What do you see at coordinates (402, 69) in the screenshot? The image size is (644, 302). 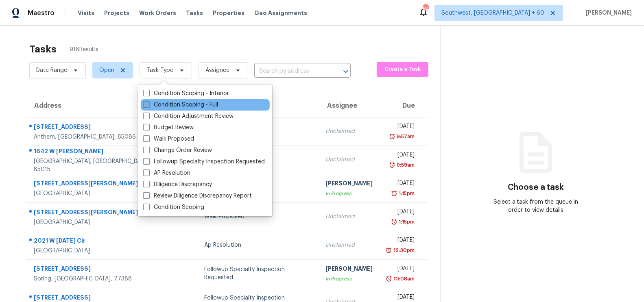 I see `span: Create a Task` at bounding box center [402, 69].